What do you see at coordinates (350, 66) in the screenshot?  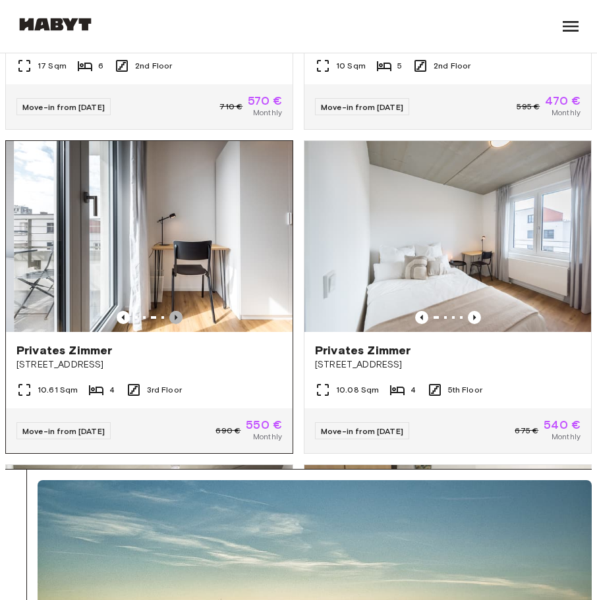 I see `span: 10 Sqm` at bounding box center [350, 66].